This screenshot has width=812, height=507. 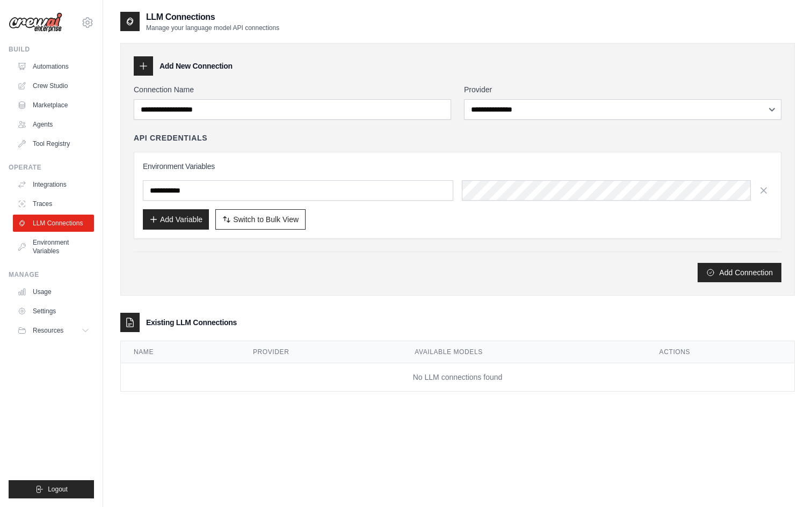 What do you see at coordinates (180, 352) in the screenshot?
I see `th: Name` at bounding box center [180, 352].